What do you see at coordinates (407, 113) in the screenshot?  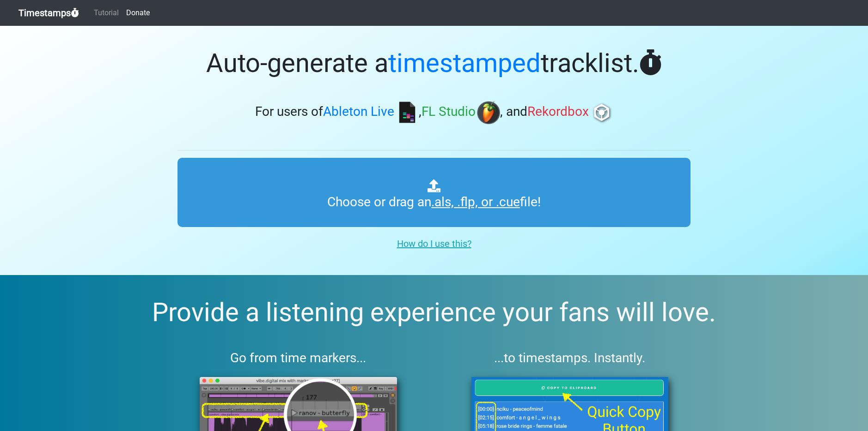 I see `img: ableton.png` at bounding box center [407, 113].